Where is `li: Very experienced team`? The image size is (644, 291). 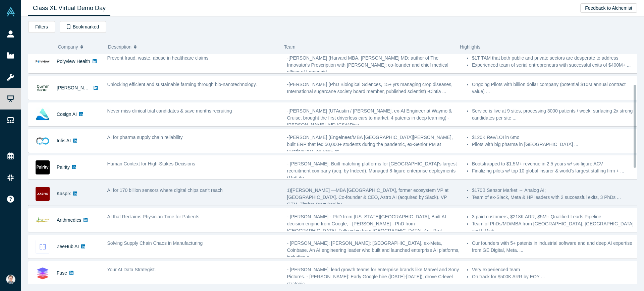
li: Very experienced team is located at coordinates (556, 269).